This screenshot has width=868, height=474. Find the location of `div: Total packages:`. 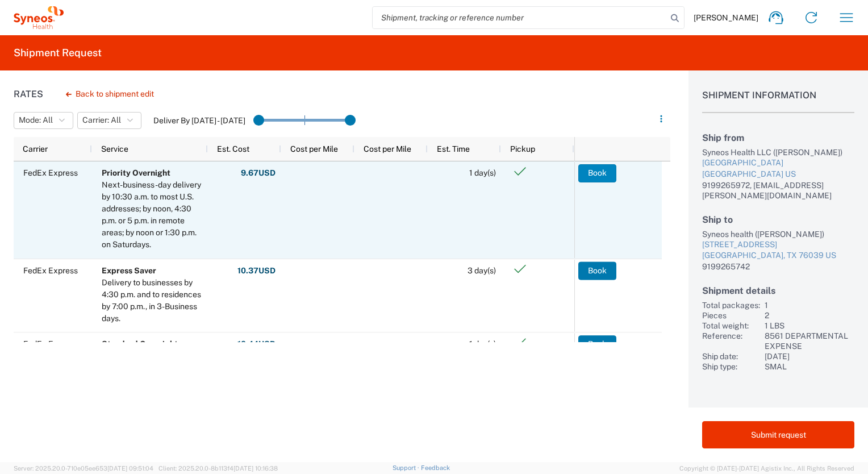

div: Total packages: is located at coordinates (731, 305).